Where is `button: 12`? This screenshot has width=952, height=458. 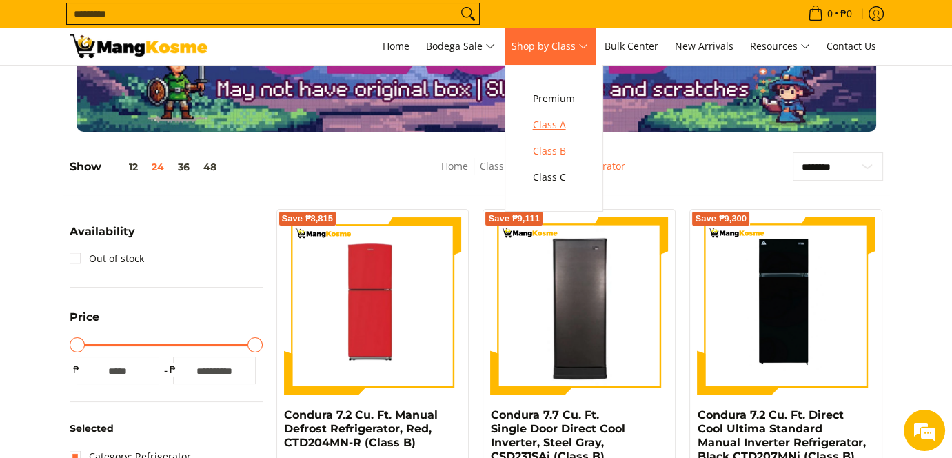
button: 12 is located at coordinates (123, 167).